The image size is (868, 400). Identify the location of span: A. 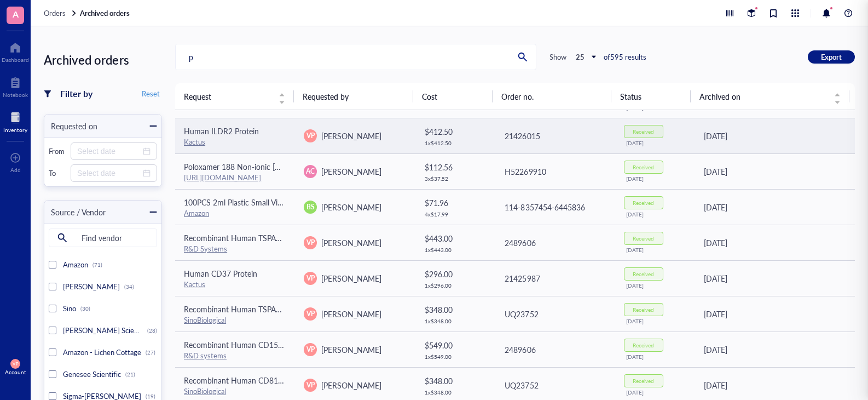
(15, 14).